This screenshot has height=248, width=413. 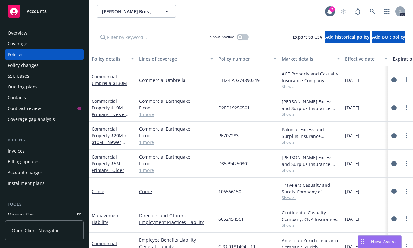 I want to click on a: Coverage, so click(x=44, y=44).